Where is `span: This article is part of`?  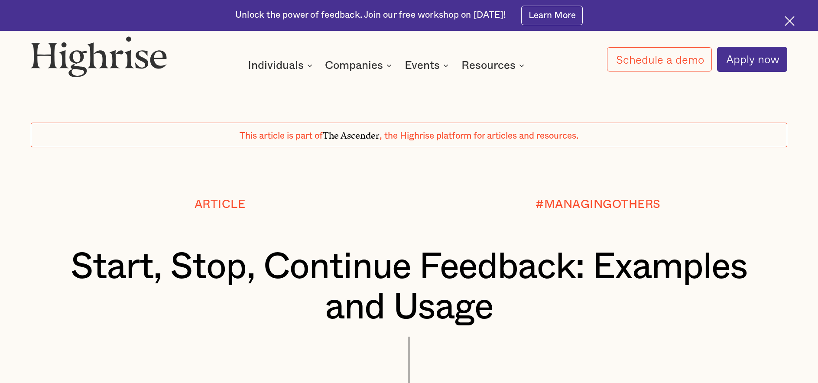
span: This article is part of is located at coordinates (281, 136).